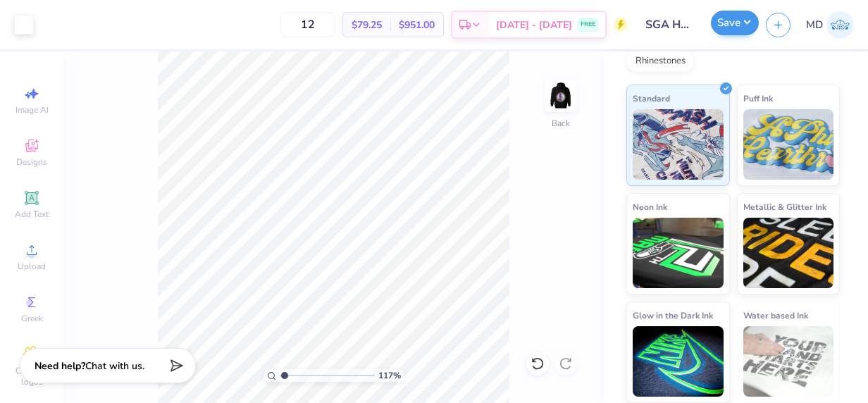  I want to click on img: Mary Dewey, so click(839, 25).